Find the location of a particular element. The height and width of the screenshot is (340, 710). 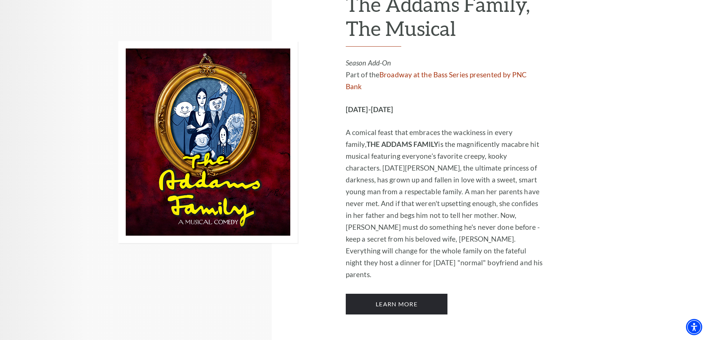

a: Broadway at the Bass Series presented by PNC Bank is located at coordinates (437, 80).